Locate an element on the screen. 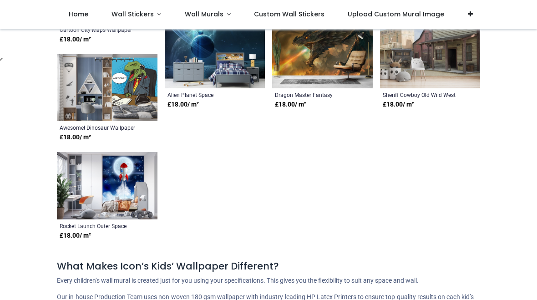 This screenshot has height=300, width=537. div: Sheriff Cowboy Old Wild West Wallpaper is located at coordinates (421, 95).